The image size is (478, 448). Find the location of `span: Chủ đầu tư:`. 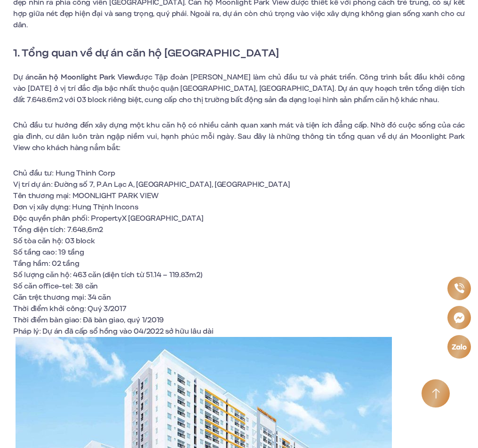

span: Chủ đầu tư: is located at coordinates (34, 173).